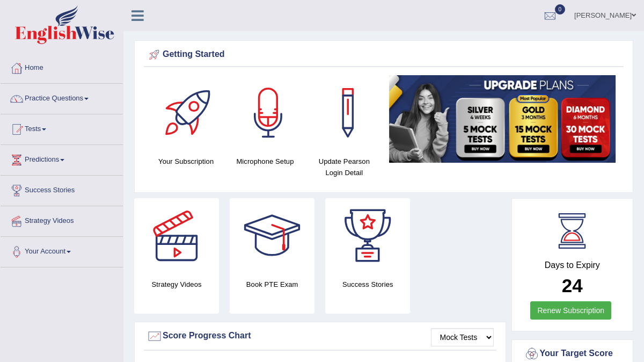 This screenshot has height=362, width=644. I want to click on h4: Success Stories, so click(368, 284).